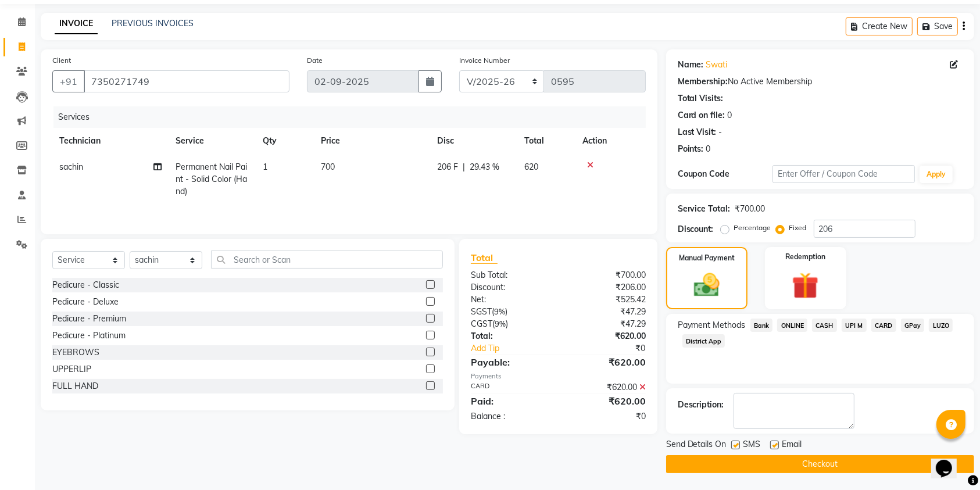 Image resolution: width=980 pixels, height=490 pixels. What do you see at coordinates (753, 228) in the screenshot?
I see `label: Percentage` at bounding box center [753, 228].